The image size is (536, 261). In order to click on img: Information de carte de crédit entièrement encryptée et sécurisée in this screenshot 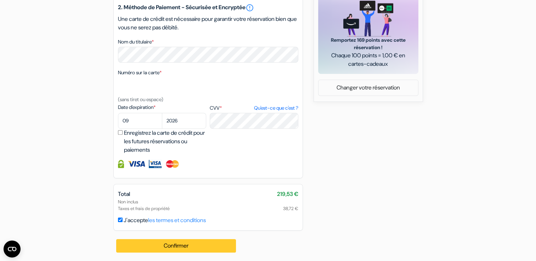, I will do `click(121, 164)`.